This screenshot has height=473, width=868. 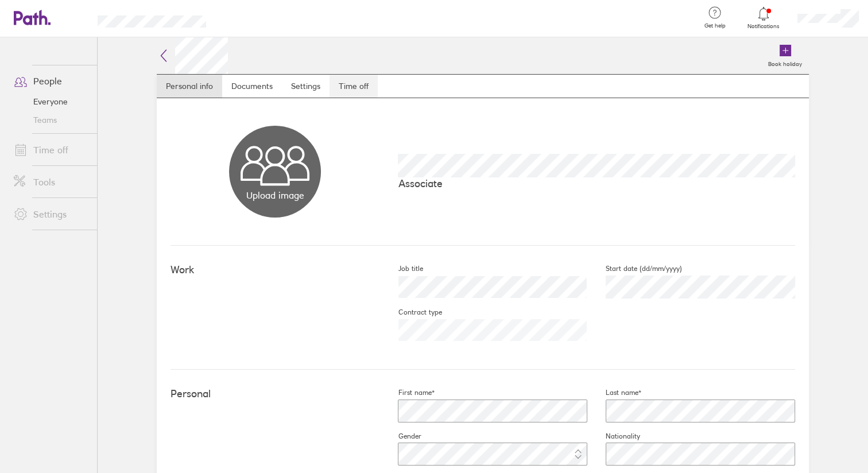 What do you see at coordinates (763, 18) in the screenshot?
I see `a: Notifications` at bounding box center [763, 18].